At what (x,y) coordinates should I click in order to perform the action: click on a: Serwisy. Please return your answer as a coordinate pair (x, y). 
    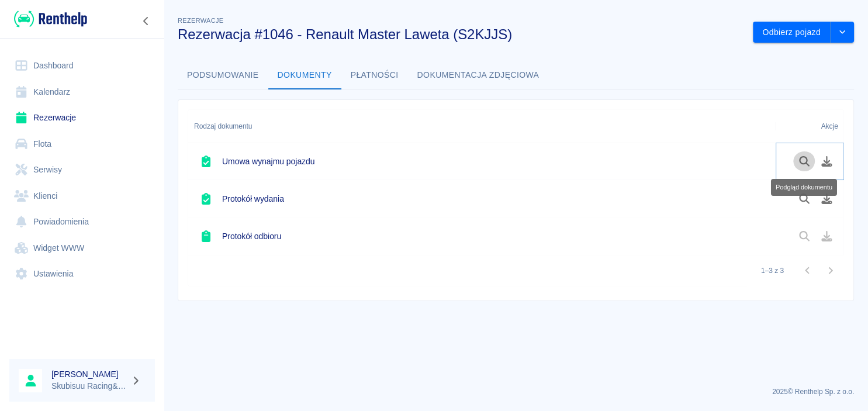
    Looking at the image, I should click on (82, 170).